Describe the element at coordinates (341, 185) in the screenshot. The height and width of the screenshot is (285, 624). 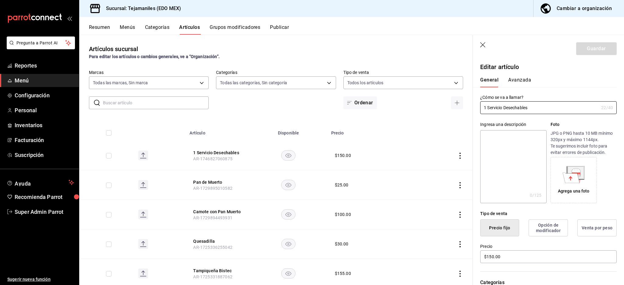
I see `div: $ 25.00` at that location.